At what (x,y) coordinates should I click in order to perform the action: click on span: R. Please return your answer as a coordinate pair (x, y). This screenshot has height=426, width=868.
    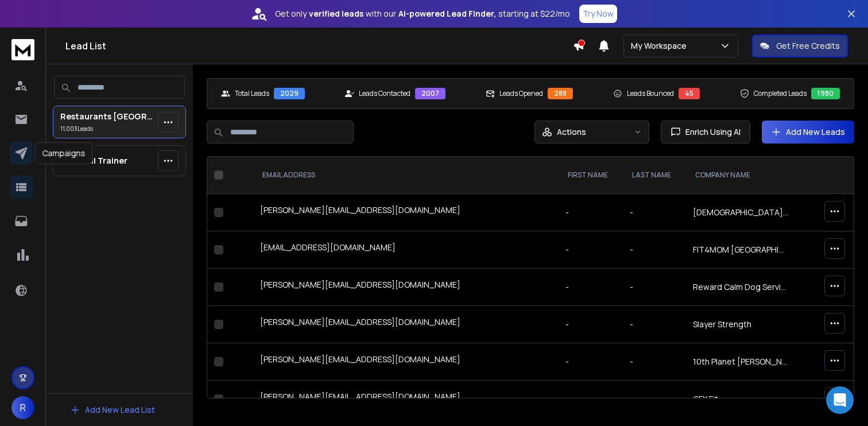
    Looking at the image, I should click on (23, 407).